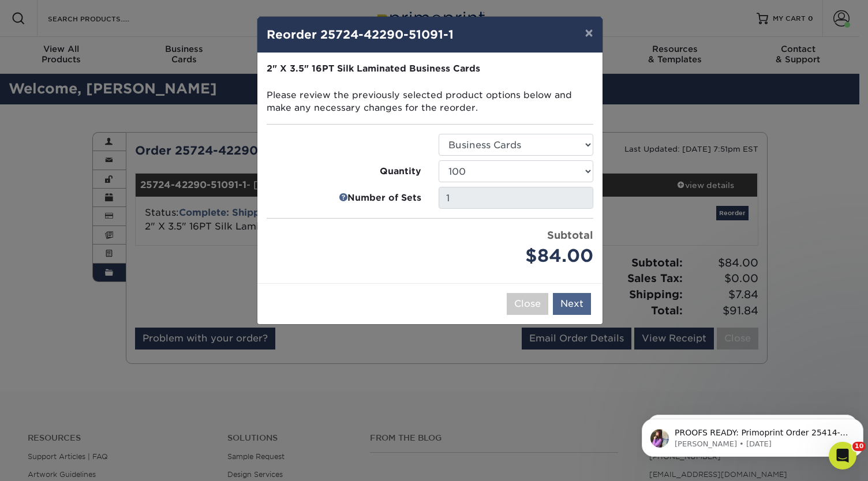 This screenshot has height=481, width=868. I want to click on strong: Quantity, so click(401, 171).